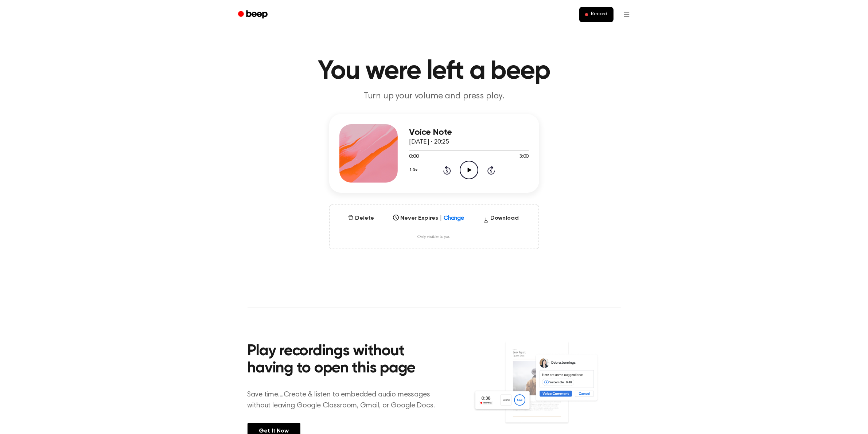 The height and width of the screenshot is (434, 868). I want to click on h3: Voice Note, so click(469, 132).